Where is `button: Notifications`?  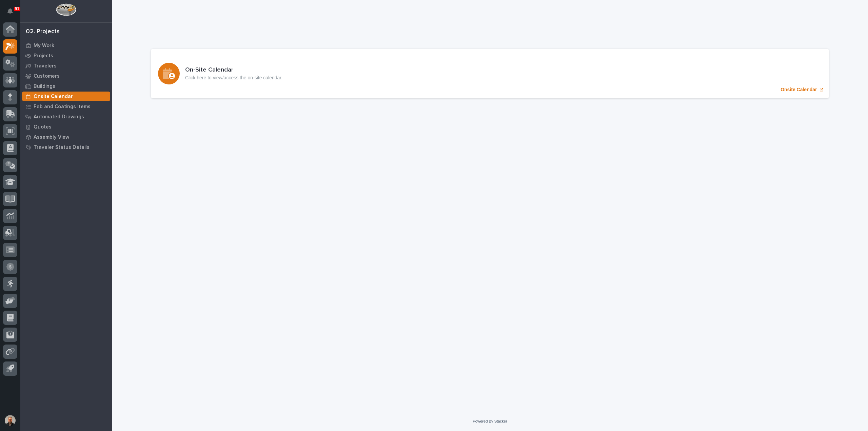
button: Notifications is located at coordinates (10, 11).